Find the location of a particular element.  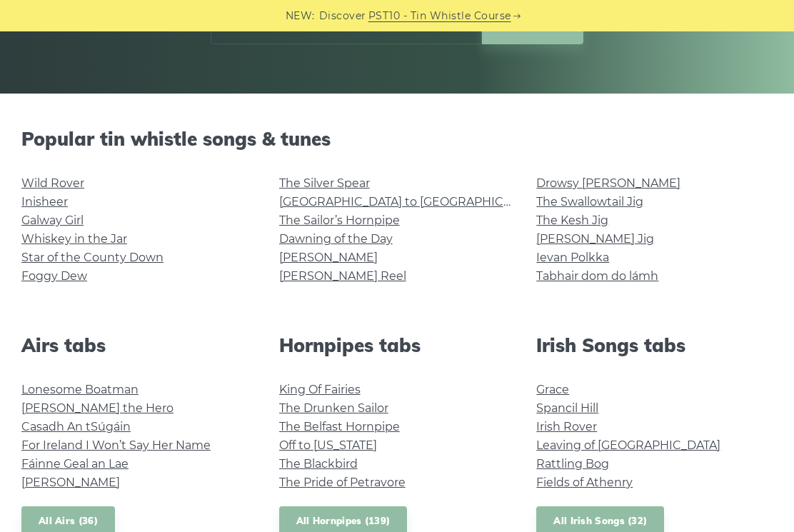

a: Fields of Athenry is located at coordinates (584, 482).